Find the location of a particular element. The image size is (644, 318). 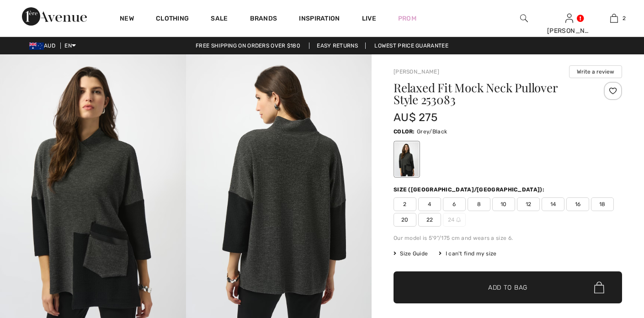

img: ring-m.svg is located at coordinates (458, 220).